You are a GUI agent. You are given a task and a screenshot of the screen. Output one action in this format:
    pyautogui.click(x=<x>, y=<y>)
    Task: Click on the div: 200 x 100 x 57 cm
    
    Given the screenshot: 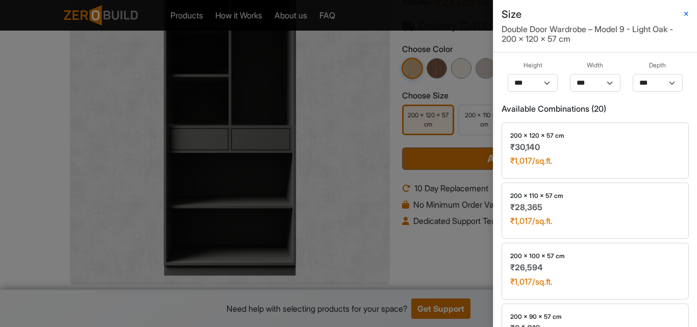 What is the action you would take?
    pyautogui.click(x=595, y=256)
    